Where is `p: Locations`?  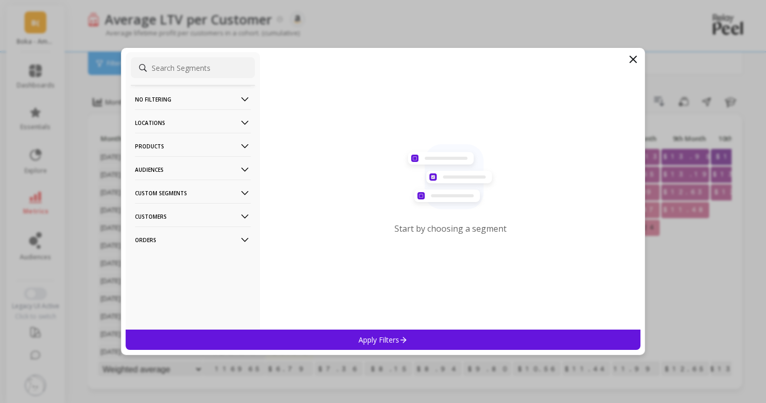
p: Locations is located at coordinates (193, 122).